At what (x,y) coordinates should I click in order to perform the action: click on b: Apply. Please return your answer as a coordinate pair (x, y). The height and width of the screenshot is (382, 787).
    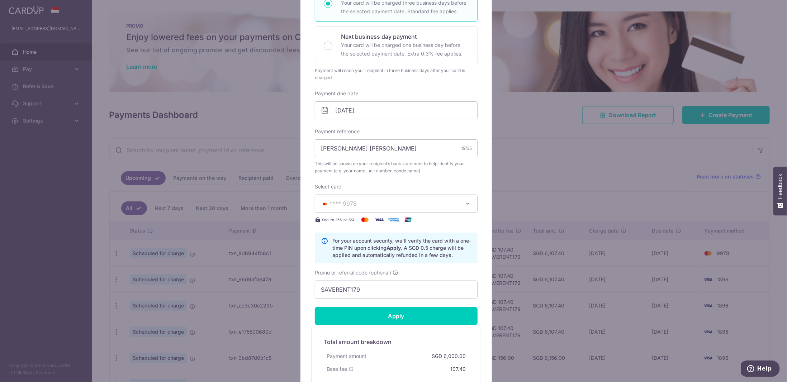
    Looking at the image, I should click on (393, 248).